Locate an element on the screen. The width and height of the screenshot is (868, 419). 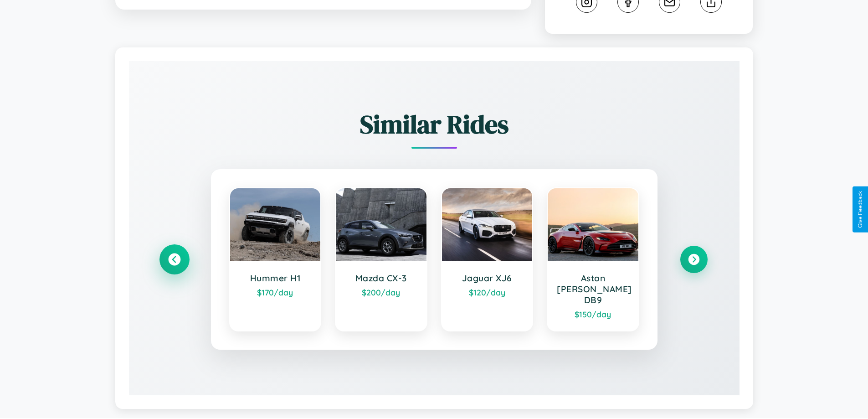
a: Mazda CX-3$200/day is located at coordinates (381, 259).